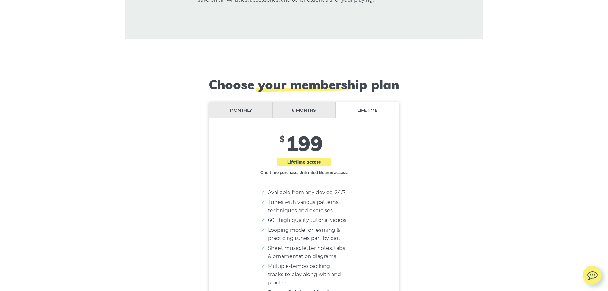 This screenshot has height=291, width=608. I want to click on li: Available from any device, 24/7, so click(307, 193).